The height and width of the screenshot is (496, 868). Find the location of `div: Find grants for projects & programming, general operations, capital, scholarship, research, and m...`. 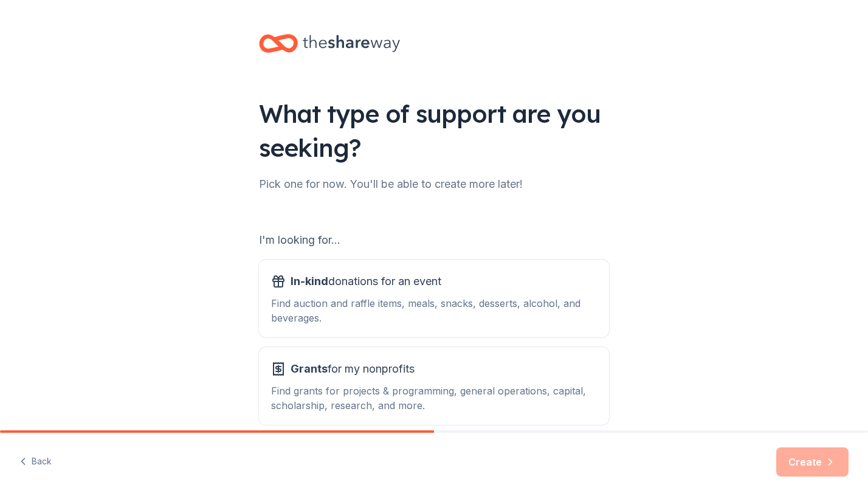

div: Find grants for projects & programming, general operations, capital, scholarship, research, and m... is located at coordinates (434, 398).